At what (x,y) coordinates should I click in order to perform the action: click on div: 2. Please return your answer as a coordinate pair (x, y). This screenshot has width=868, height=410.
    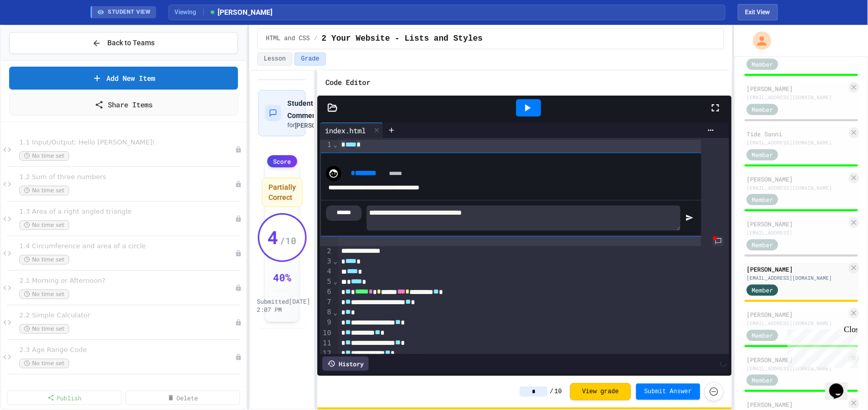
    Looking at the image, I should click on (326, 251).